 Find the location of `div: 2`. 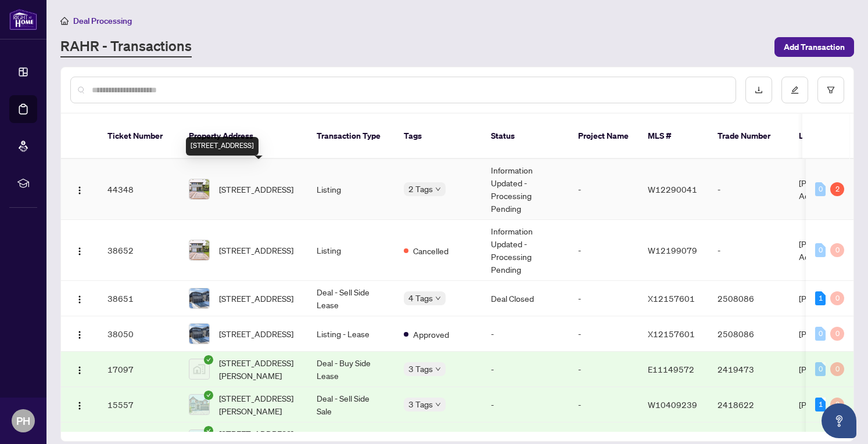

div: 2 is located at coordinates (837, 189).